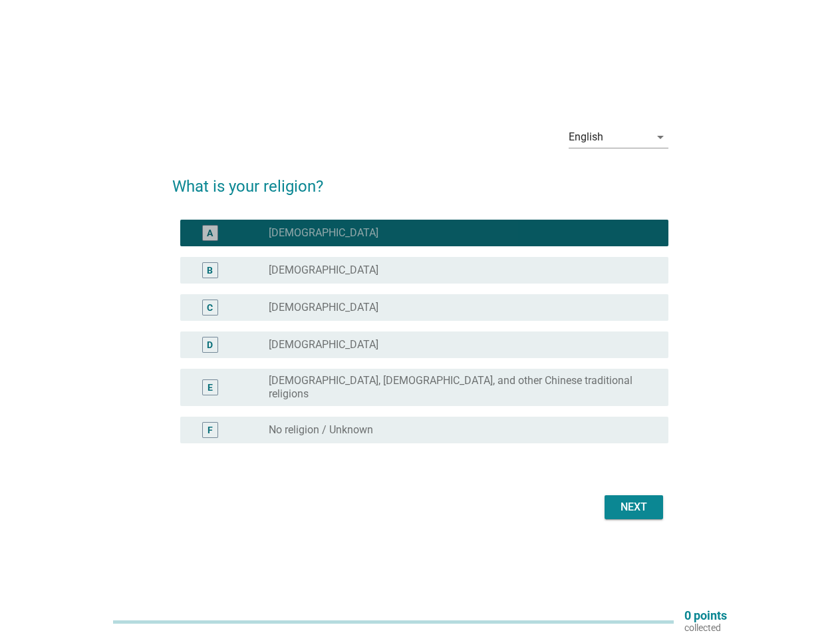  I want to click on i: arrow_drop_down, so click(661, 137).